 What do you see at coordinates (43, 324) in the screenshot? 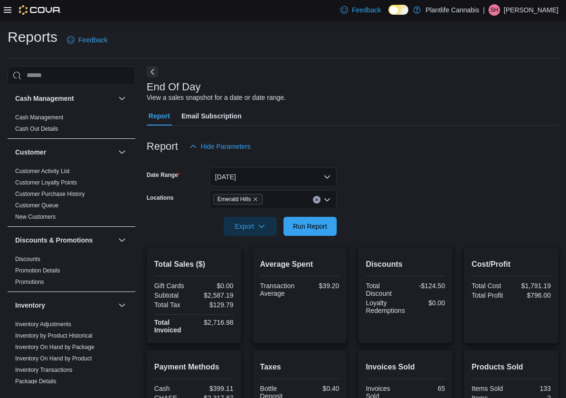
I see `a: Inventory Adjustments` at bounding box center [43, 324].